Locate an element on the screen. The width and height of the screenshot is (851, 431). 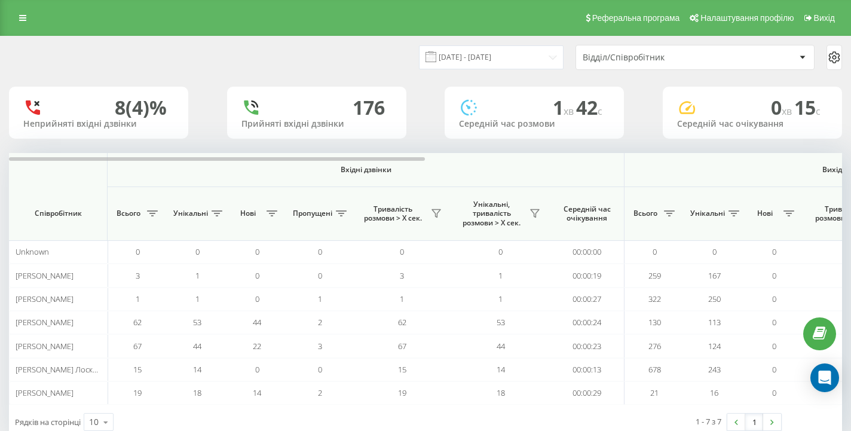
span: 678 is located at coordinates (655, 370).